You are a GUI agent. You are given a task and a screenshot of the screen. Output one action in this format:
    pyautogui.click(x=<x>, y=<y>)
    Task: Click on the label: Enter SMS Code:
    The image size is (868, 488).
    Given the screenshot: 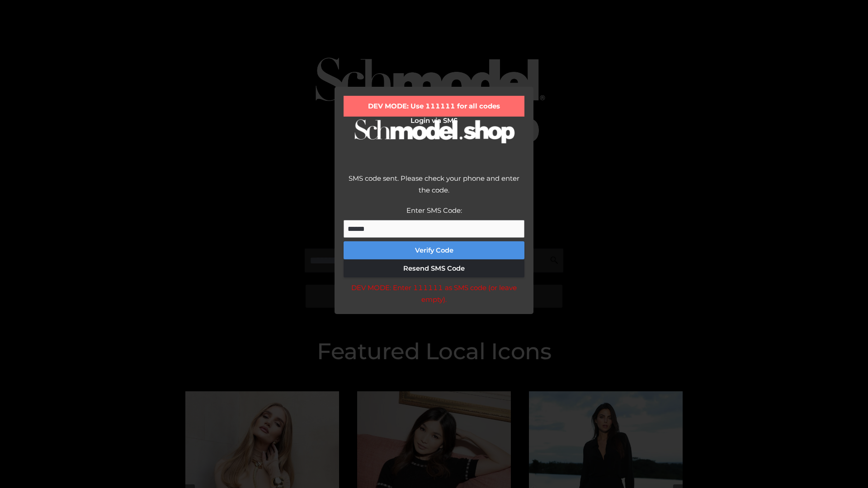 What is the action you would take?
    pyautogui.click(x=434, y=210)
    